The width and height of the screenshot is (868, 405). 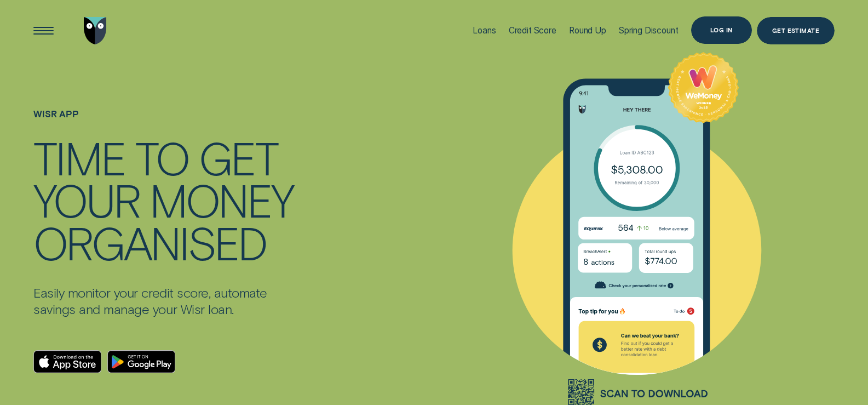 What do you see at coordinates (142, 361) in the screenshot?
I see `a: Android App on Google Play` at bounding box center [142, 361].